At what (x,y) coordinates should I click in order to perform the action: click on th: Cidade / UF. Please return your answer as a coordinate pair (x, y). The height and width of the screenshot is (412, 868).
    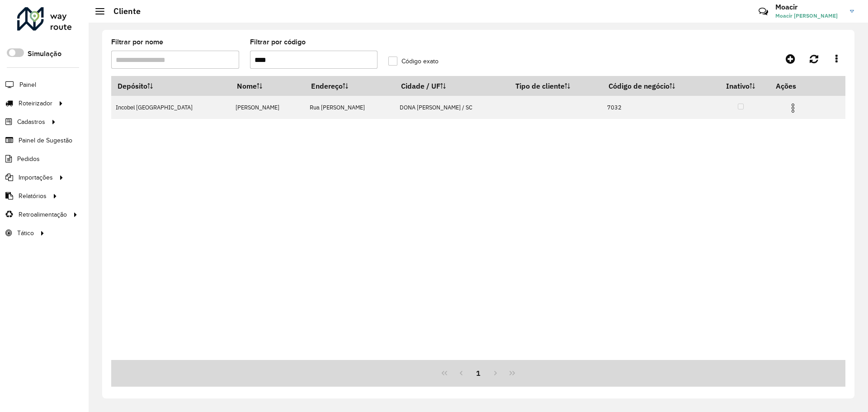
    Looking at the image, I should click on (452, 86).